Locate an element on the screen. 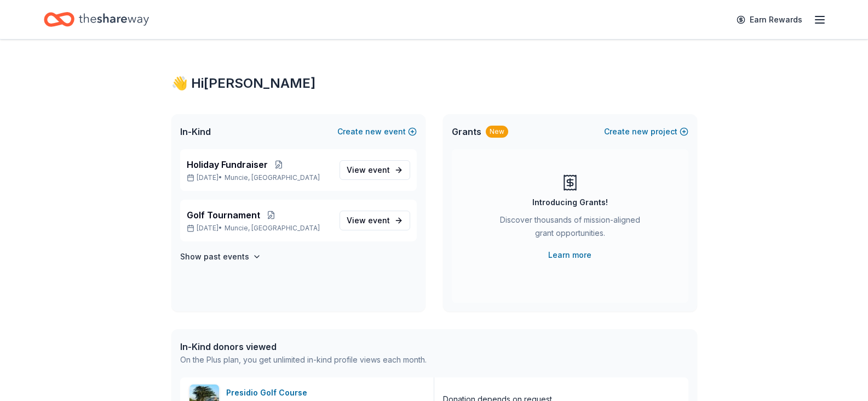  div: Presidio Golf Course is located at coordinates (269, 393).